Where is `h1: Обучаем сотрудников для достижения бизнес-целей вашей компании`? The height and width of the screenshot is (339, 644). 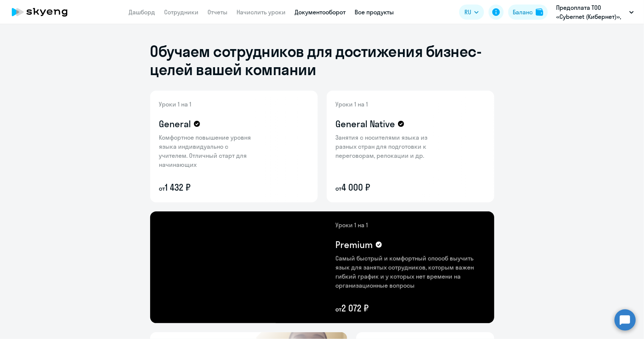 h1: Обучаем сотрудников для достижения бизнес-целей вашей компании is located at coordinates (322, 60).